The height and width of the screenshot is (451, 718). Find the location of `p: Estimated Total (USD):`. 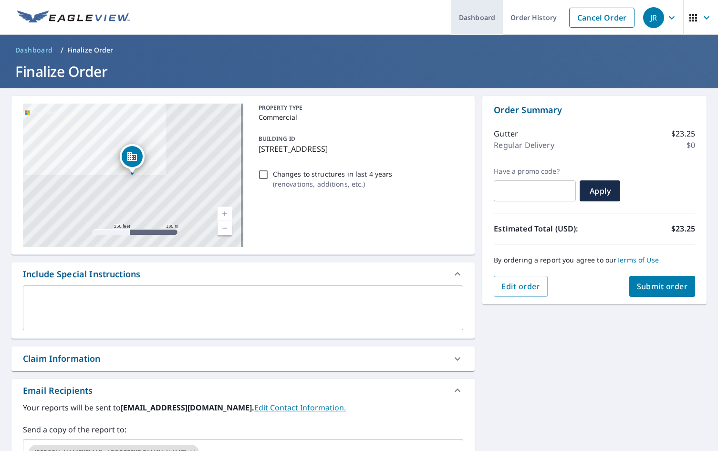

p: Estimated Total (USD): is located at coordinates (544, 229).